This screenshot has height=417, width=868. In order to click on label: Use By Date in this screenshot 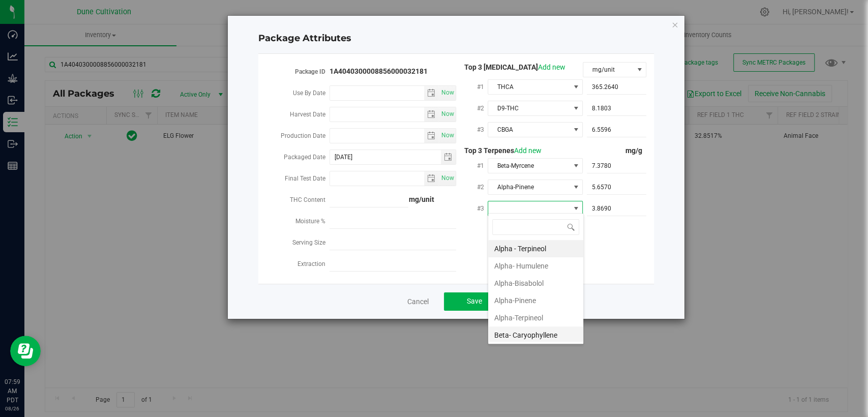, I will do `click(311, 93)`.